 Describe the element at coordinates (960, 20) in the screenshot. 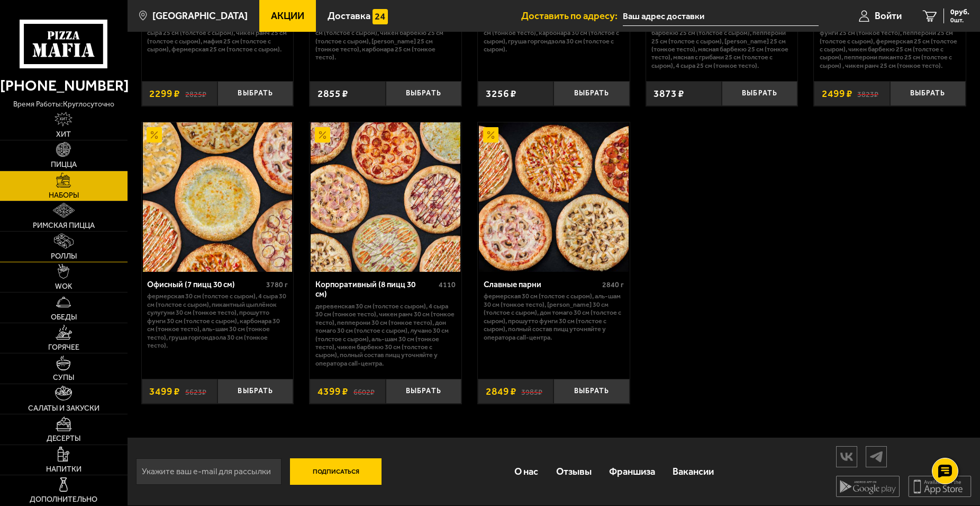

I see `span: 0 шт.` at that location.